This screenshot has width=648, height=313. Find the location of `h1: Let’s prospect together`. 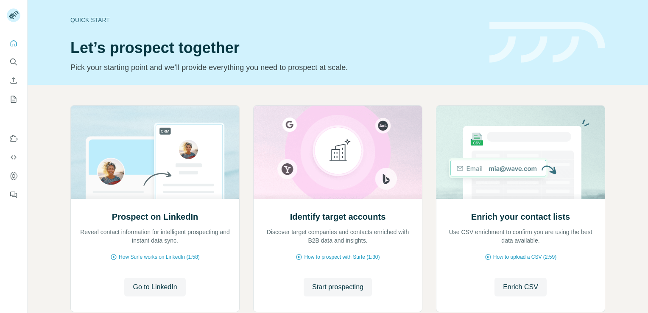

h1: Let’s prospect together is located at coordinates (275, 48).